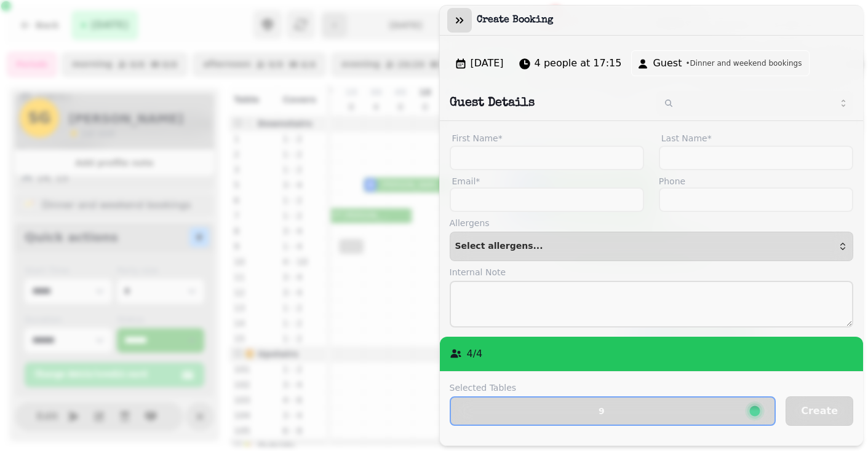  What do you see at coordinates (819, 411) in the screenshot?
I see `button: Create` at bounding box center [819, 411].